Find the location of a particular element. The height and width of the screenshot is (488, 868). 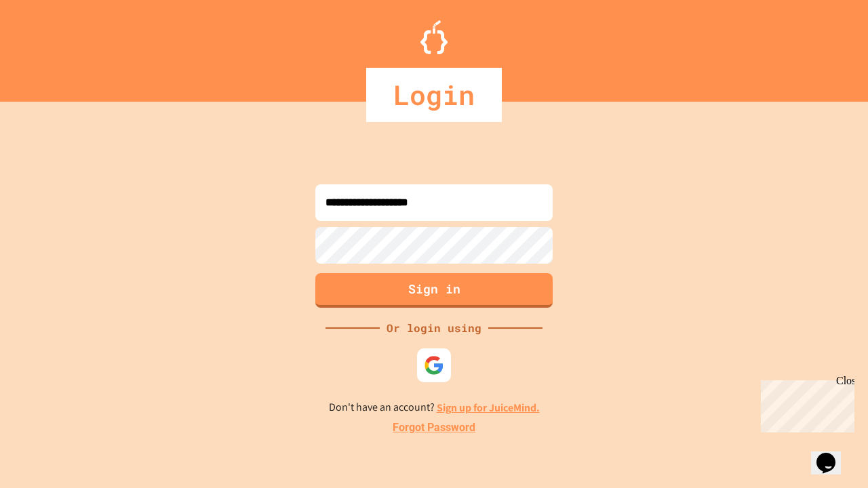

button: Sign in is located at coordinates (434, 290).